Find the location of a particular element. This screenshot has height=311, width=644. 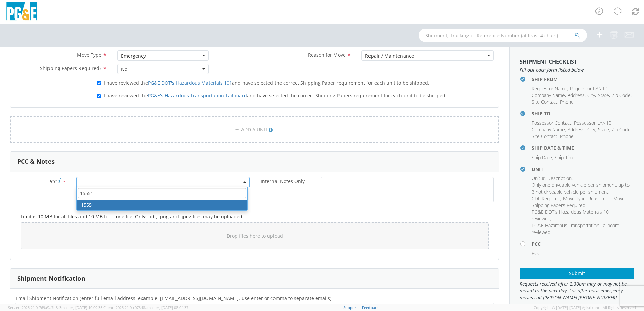

span: Internal Notes Only is located at coordinates (283, 181).